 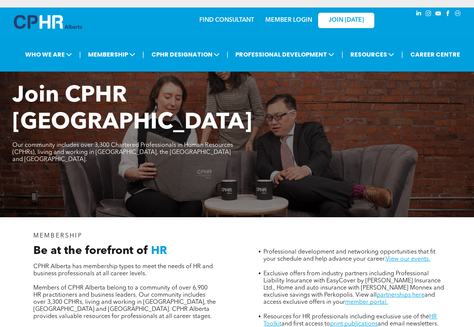 I want to click on img: A blue and white logo for cp alberta, so click(x=48, y=22).